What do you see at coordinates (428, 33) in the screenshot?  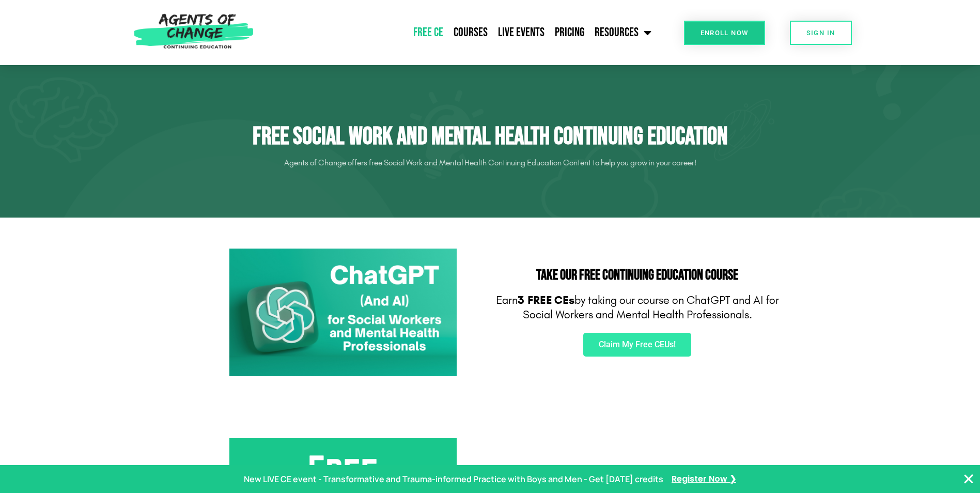 I see `a: Free CE` at bounding box center [428, 33].